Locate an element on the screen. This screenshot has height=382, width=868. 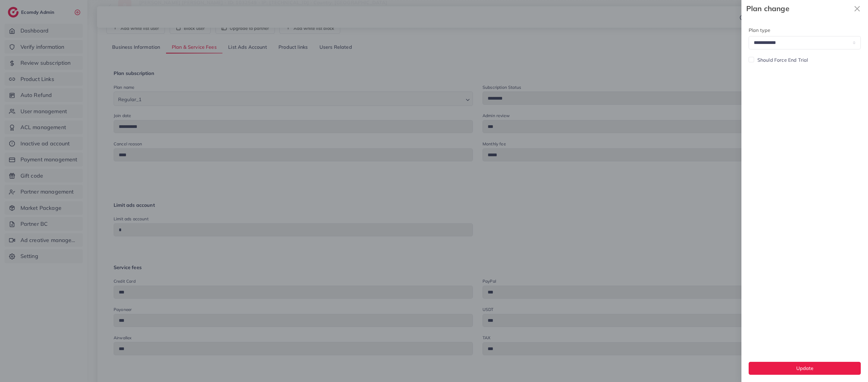
strong: Plan change is located at coordinates (799, 8).